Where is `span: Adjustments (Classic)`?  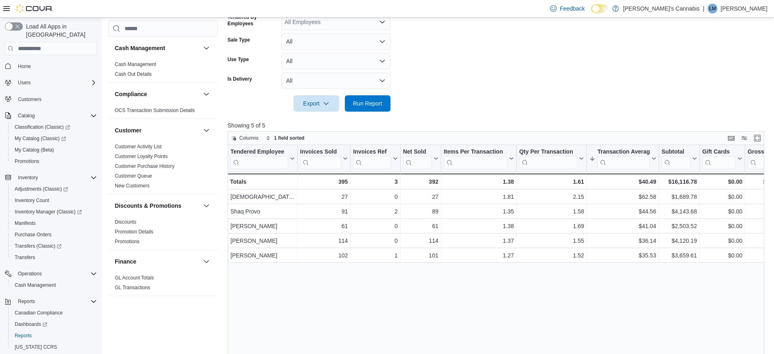
span: Adjustments (Classic) is located at coordinates (41, 189).